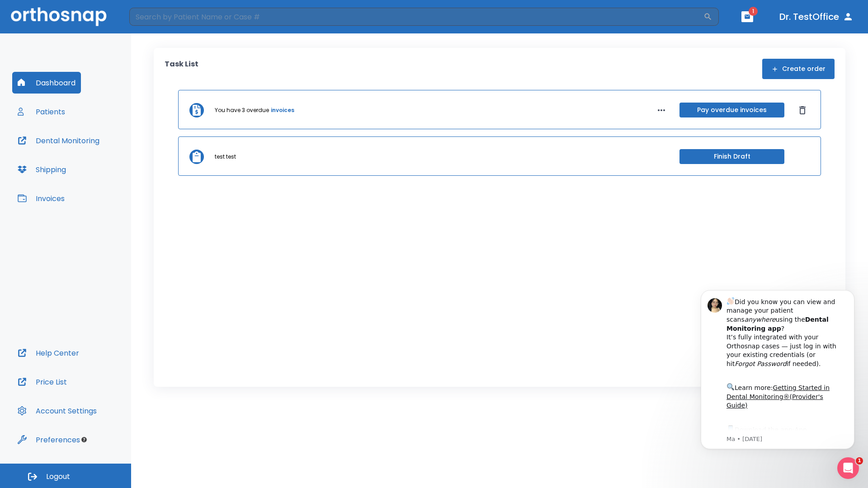 The height and width of the screenshot is (488, 868). Describe the element at coordinates (91, 93) in the screenshot. I see `div: message notification from Ma, 4w ago. 👋🏻 Did you know you can view and manage your patient scans ...` at that location.